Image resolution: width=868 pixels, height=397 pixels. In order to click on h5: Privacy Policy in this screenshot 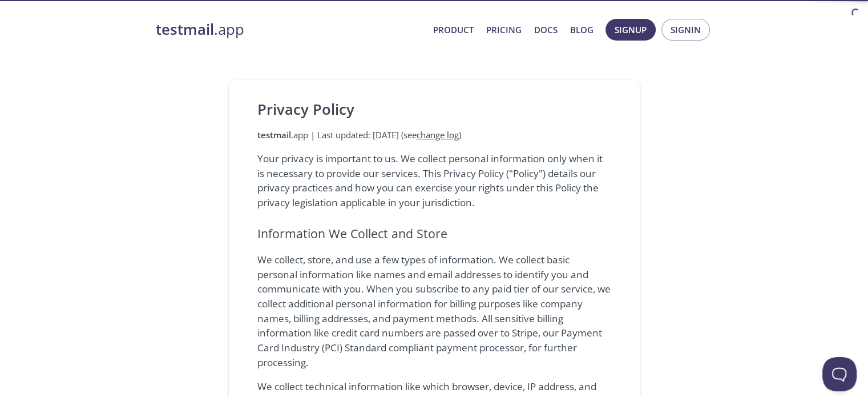, I will do `click(434, 110)`.